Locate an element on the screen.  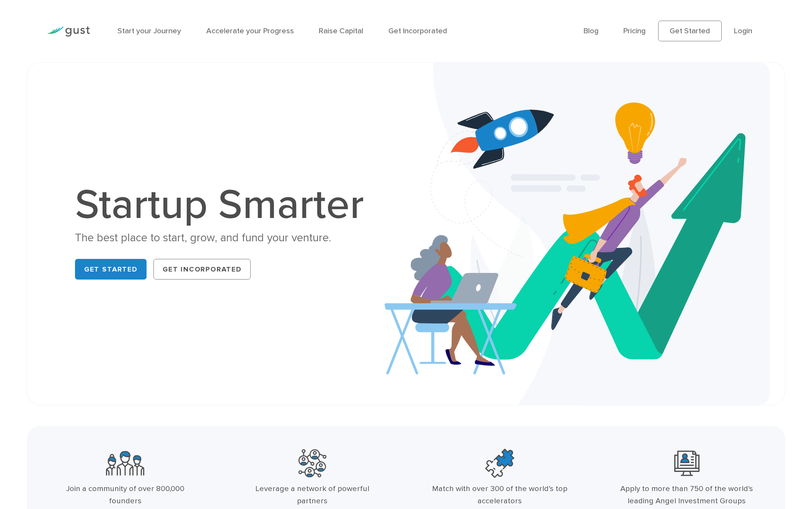
img: Leading Angel Investment is located at coordinates (687, 464).